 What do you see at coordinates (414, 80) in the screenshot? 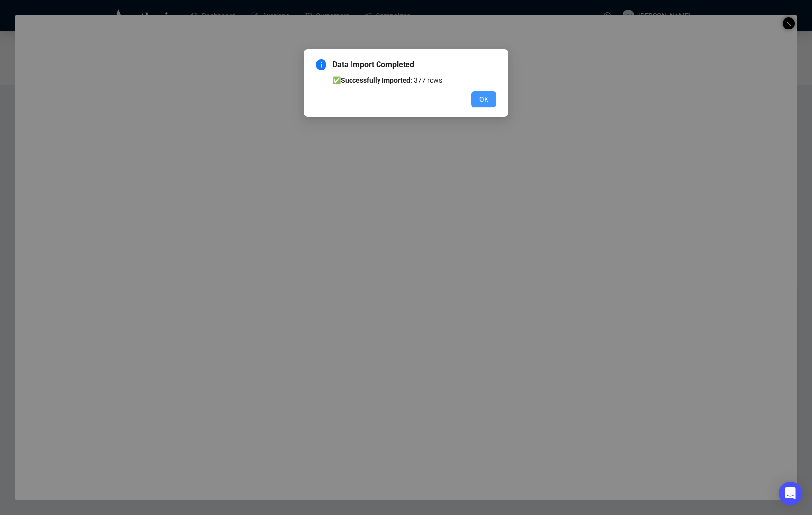
I see `li: ✅ 377 rows` at bounding box center [414, 80].